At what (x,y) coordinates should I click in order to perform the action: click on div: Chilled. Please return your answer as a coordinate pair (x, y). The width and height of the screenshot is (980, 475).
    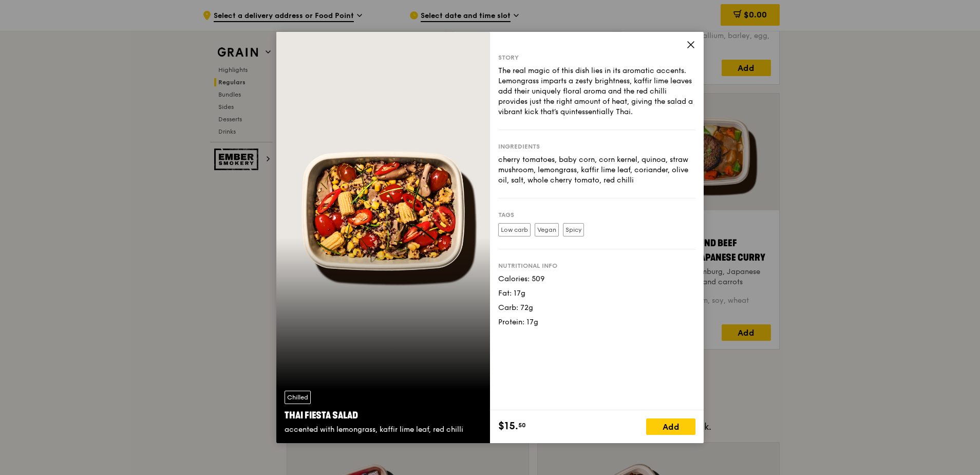
    Looking at the image, I should click on (297, 397).